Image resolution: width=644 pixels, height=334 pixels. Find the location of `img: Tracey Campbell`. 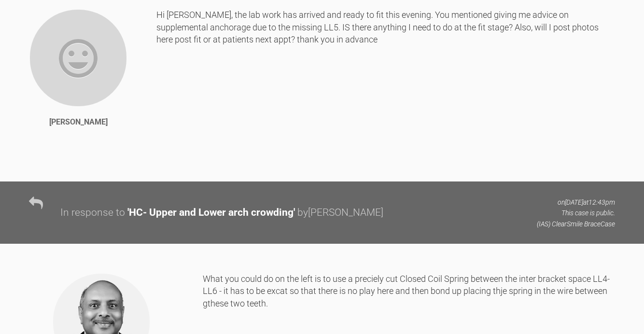

img: Tracey Campbell is located at coordinates (78, 58).